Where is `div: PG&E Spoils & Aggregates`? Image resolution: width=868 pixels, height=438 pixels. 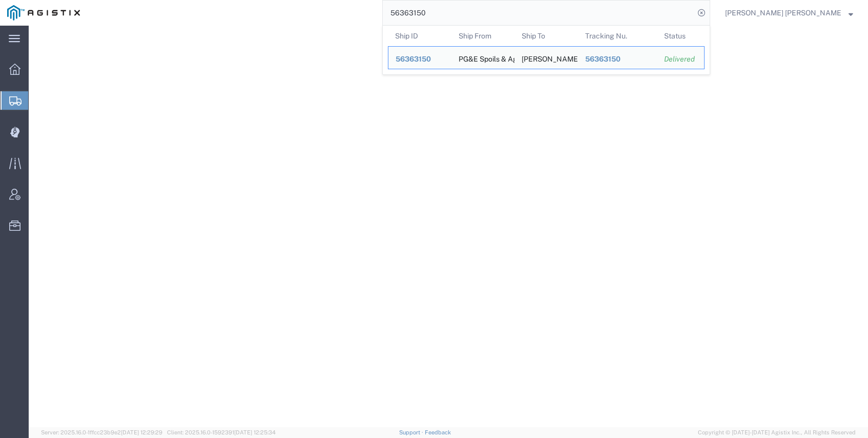
div: PG&E Spoils & Aggregates is located at coordinates (483, 57).